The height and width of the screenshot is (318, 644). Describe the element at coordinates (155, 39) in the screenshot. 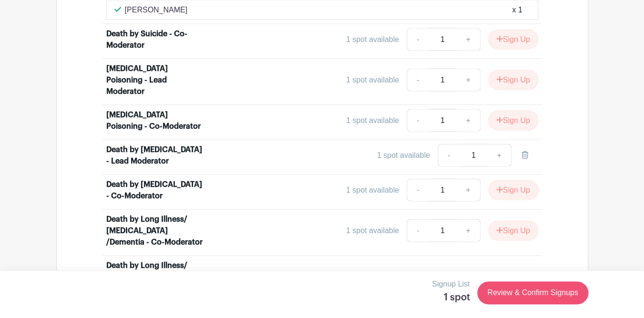

I see `div: Death by Suicide - Co-Moderator` at that location.